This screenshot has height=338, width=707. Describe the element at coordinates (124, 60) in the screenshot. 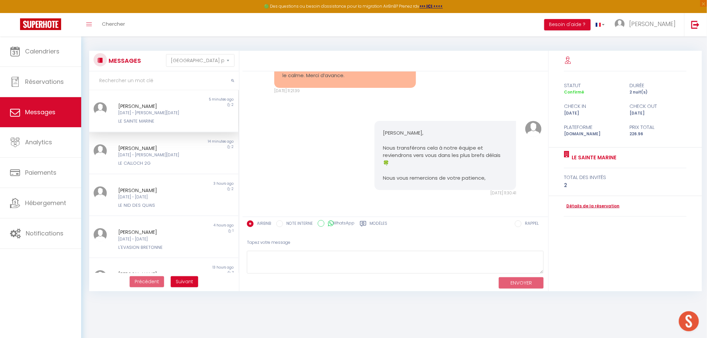

I see `h3: MESSAGES` at that location.